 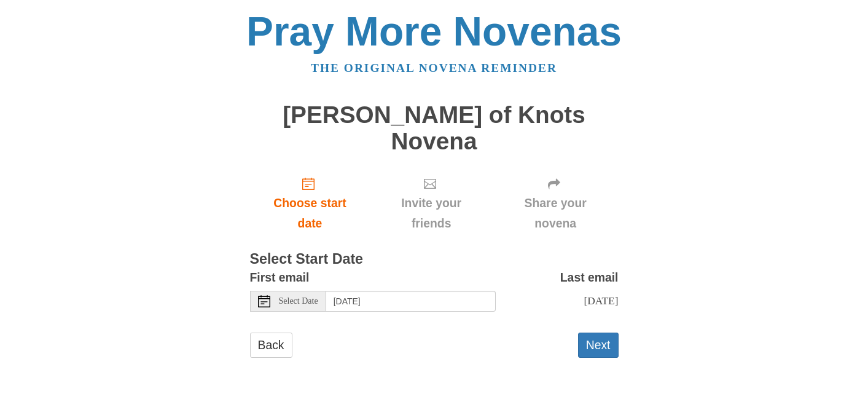 What do you see at coordinates (310, 213) in the screenshot?
I see `span: Choose start date` at bounding box center [310, 213].